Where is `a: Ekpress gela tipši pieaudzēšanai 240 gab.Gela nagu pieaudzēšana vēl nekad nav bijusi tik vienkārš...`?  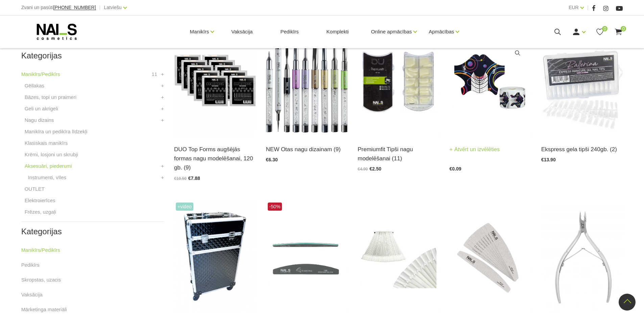
a: Ekpress gela tipši pieaudzēšanai 240 gab.Gela nagu pieaudzēšana vēl nekad nav bijusi tik vienkārš... is located at coordinates (582, 80).